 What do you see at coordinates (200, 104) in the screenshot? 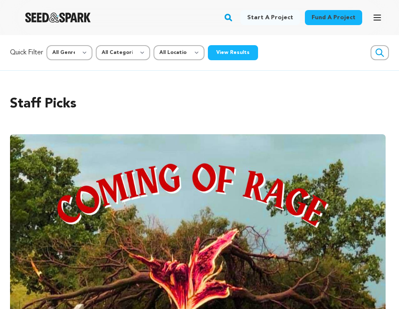
I see `h2: Staff Picks` at bounding box center [200, 104].